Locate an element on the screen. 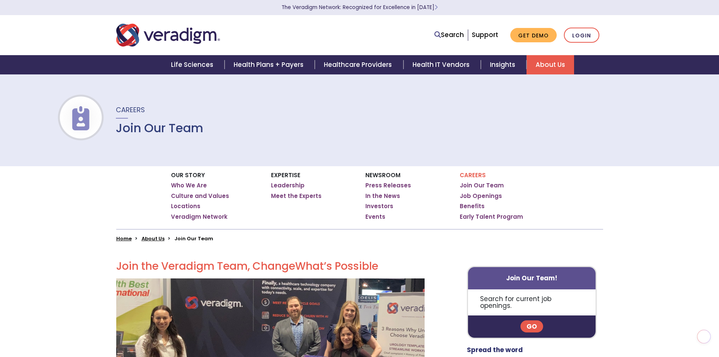 Image resolution: width=719 pixels, height=357 pixels. a: In the News is located at coordinates (383, 196).